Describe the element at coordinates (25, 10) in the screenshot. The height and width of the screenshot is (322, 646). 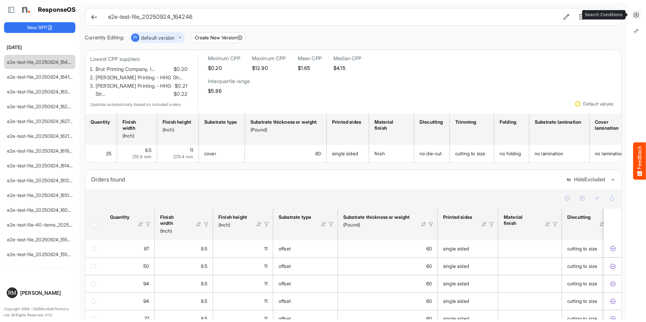
I see `img: Northell` at that location.